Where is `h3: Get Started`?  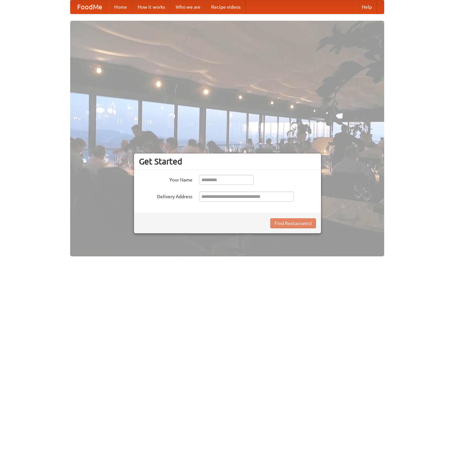
h3: Get Started is located at coordinates (228, 161).